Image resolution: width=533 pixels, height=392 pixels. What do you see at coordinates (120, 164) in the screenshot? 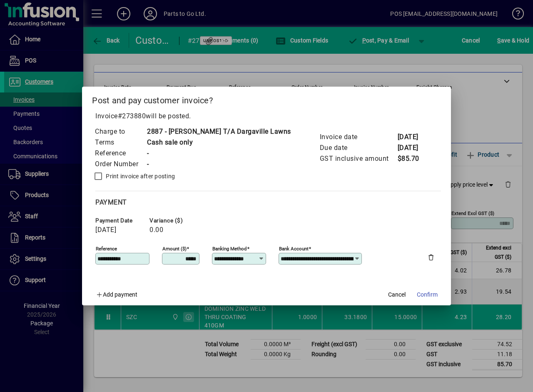
I see `td: Order Number` at bounding box center [120, 164].